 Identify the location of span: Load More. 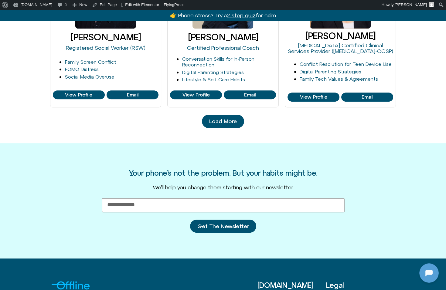
(223, 121).